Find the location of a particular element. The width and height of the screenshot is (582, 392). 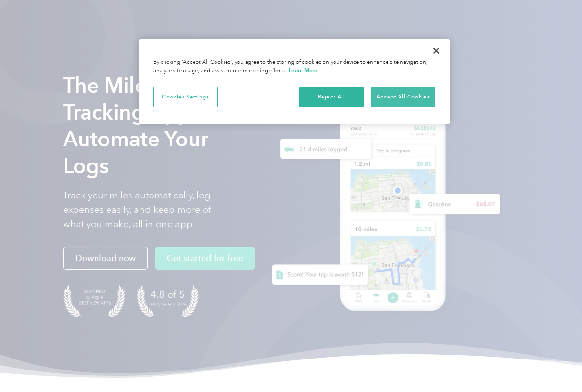

img: Everlance, mileage tracker app, expense tracking app is located at coordinates (382, 206).